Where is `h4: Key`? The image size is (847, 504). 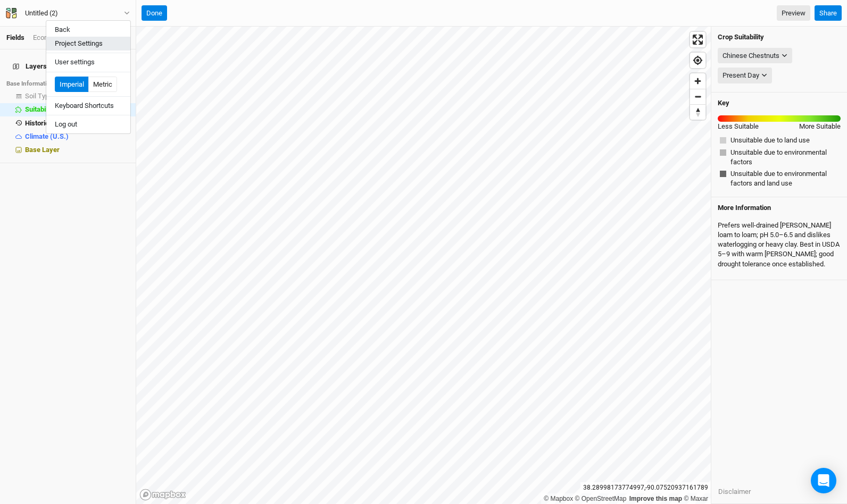 h4: Key is located at coordinates (723, 103).